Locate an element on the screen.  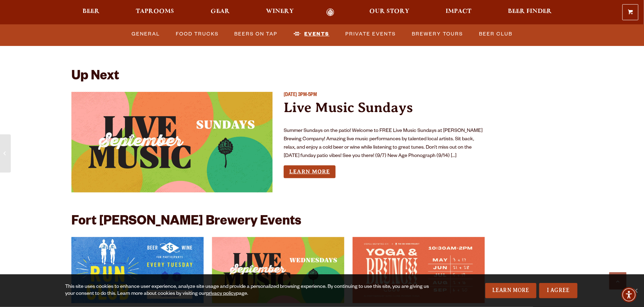
a: Beer Finder is located at coordinates (530, 12).